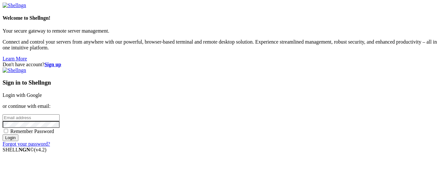 This screenshot has height=196, width=440. What do you see at coordinates (53, 64) in the screenshot?
I see `strong: Sign up` at bounding box center [53, 64].